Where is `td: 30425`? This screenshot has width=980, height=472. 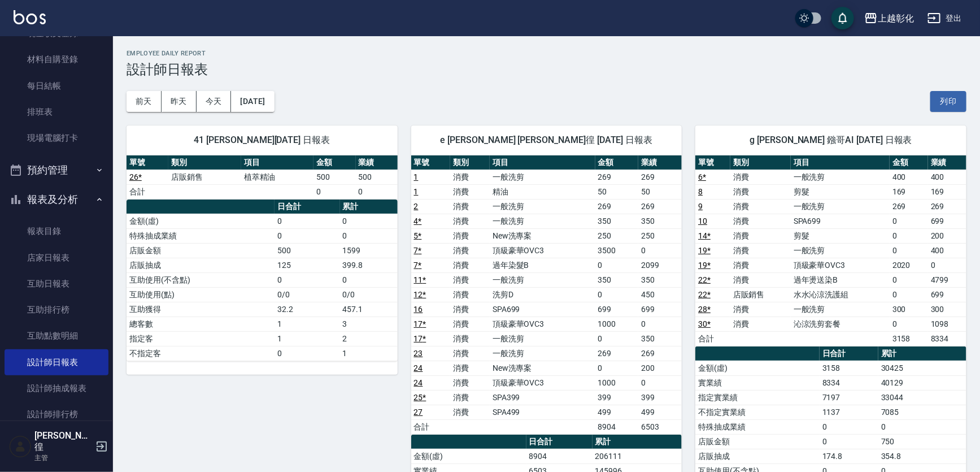
td: 30425 is located at coordinates (923, 368).